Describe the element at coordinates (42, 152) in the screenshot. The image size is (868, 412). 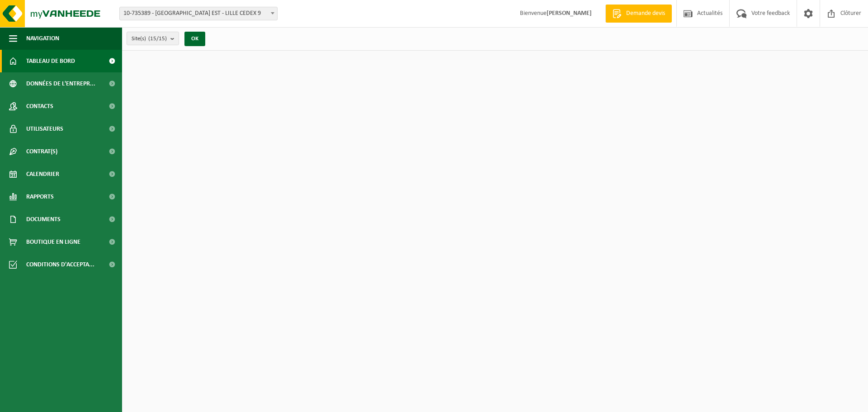
I see `span: Contrat(s)` at that location.